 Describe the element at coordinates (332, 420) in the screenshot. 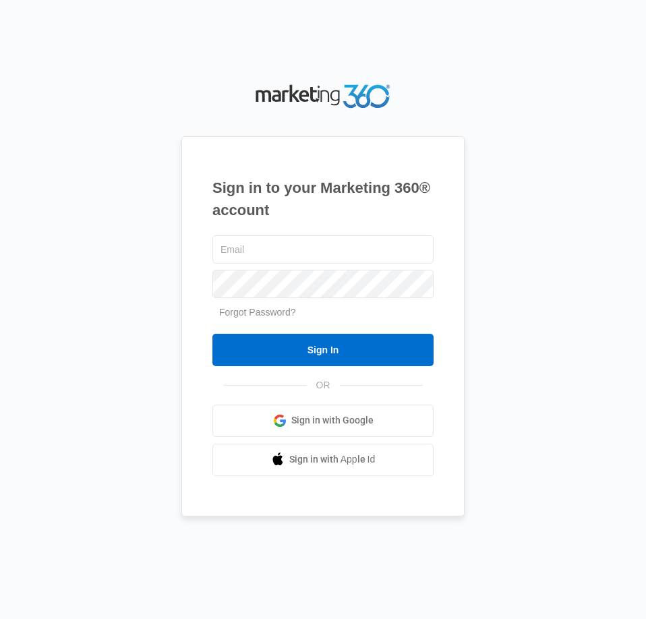

I see `span: Sign in with Google` at that location.